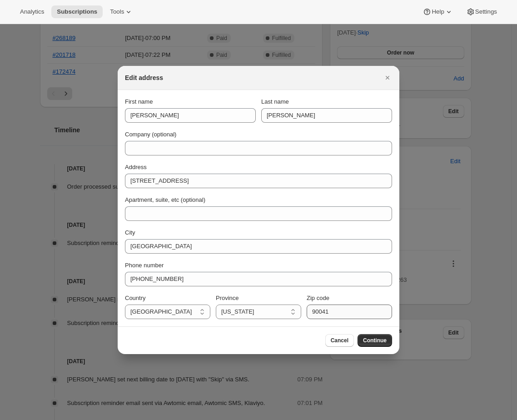 Image resolution: width=517 pixels, height=420 pixels. What do you see at coordinates (165, 199) in the screenshot?
I see `span: Apartment, suite, etc (optional)` at bounding box center [165, 199].